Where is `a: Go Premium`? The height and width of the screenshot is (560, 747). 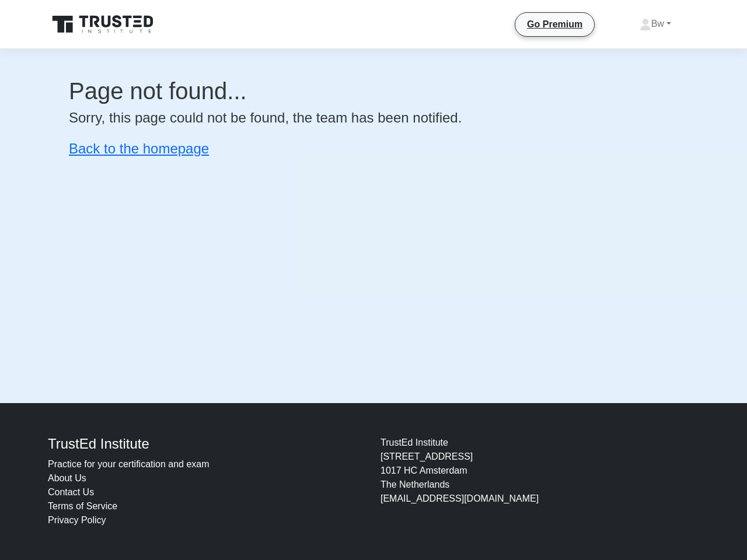 a: Go Premium is located at coordinates (554, 24).